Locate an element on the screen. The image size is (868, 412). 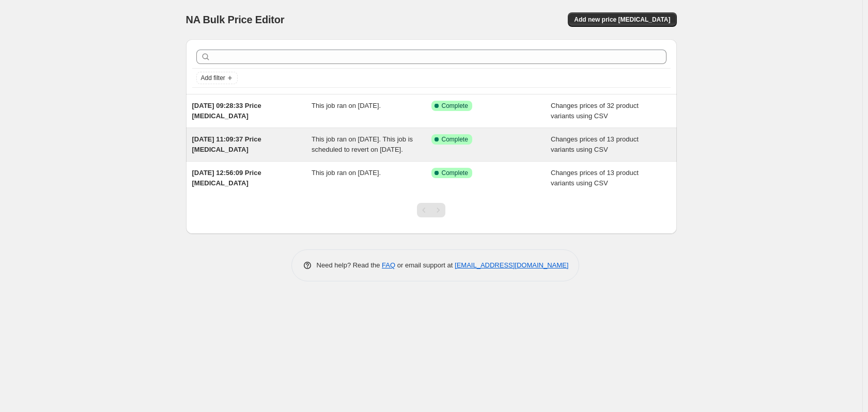
span: Need help? Read the is located at coordinates (349, 265).